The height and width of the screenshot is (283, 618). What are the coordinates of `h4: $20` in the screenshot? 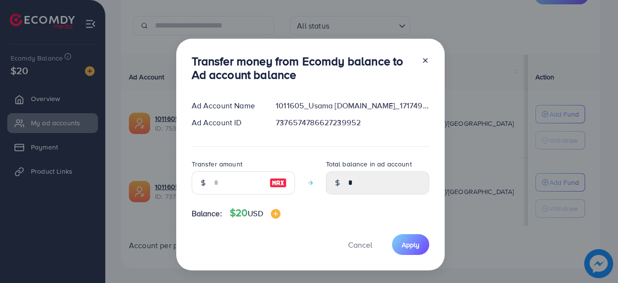 It's located at (255, 213).